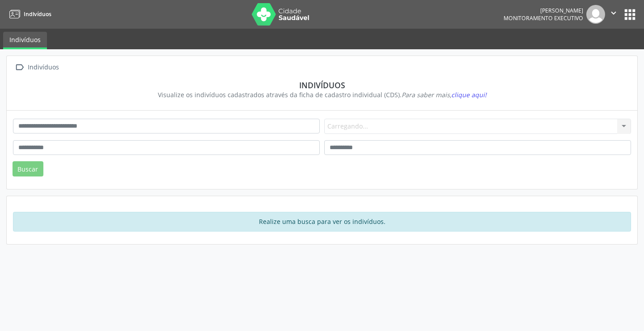 The image size is (644, 331). I want to click on div: Realize uma busca para ver os indivíduos., so click(322, 221).